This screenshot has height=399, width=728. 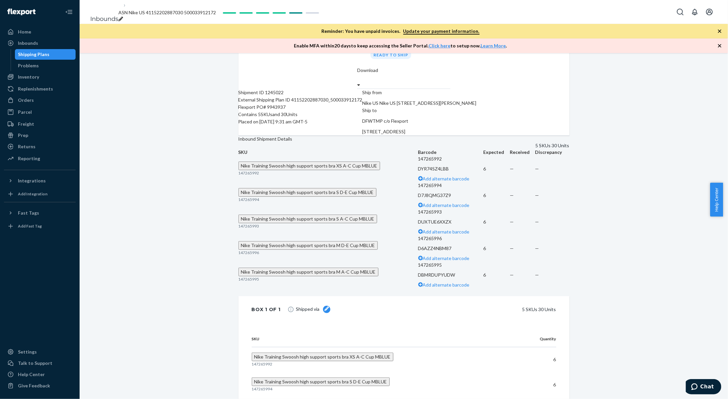 What do you see at coordinates (536, 339) in the screenshot?
I see `th: Quantity` at bounding box center [536, 339].